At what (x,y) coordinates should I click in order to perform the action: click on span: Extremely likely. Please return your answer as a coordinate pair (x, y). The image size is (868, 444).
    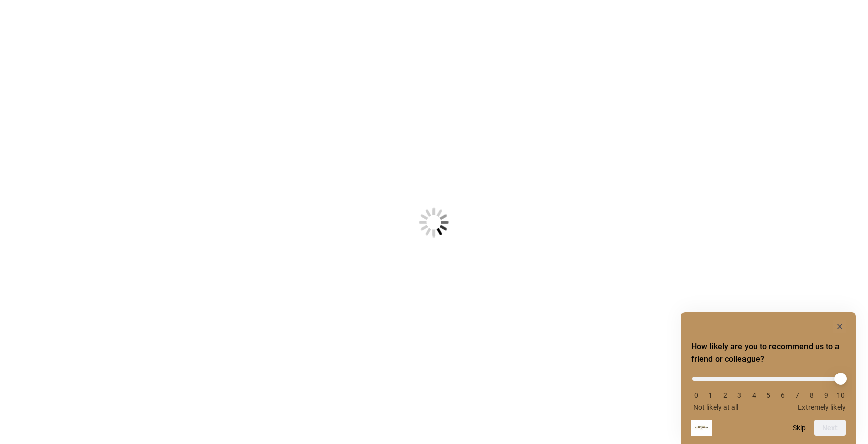
    Looking at the image, I should click on (822, 407).